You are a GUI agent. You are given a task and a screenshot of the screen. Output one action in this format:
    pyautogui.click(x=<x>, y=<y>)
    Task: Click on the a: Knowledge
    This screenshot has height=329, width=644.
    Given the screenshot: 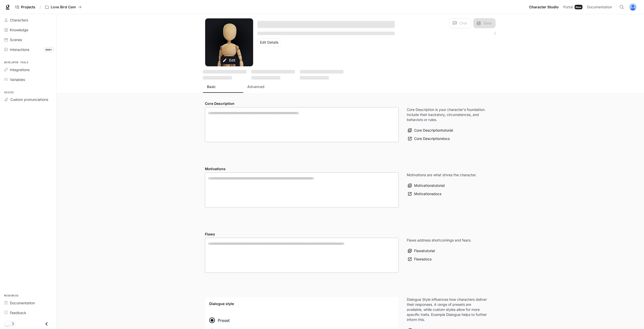 What is the action you would take?
    pyautogui.click(x=28, y=29)
    